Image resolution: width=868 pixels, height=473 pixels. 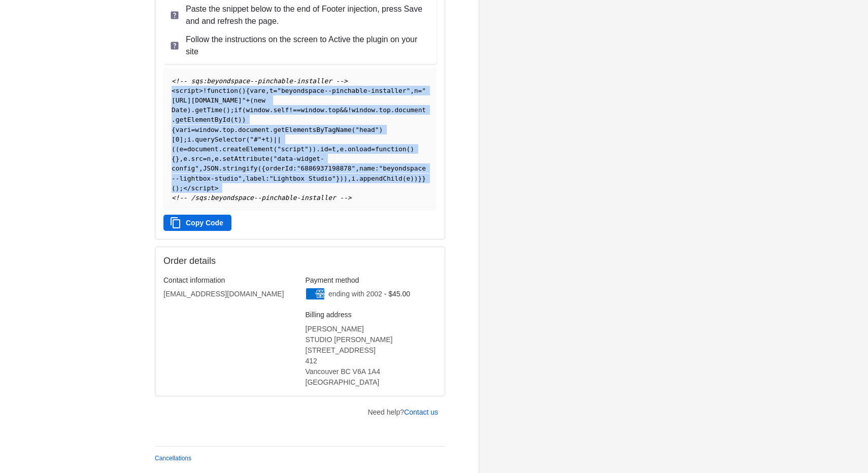 What do you see at coordinates (397, 294) in the screenshot?
I see `span: - $45.00` at bounding box center [397, 294].